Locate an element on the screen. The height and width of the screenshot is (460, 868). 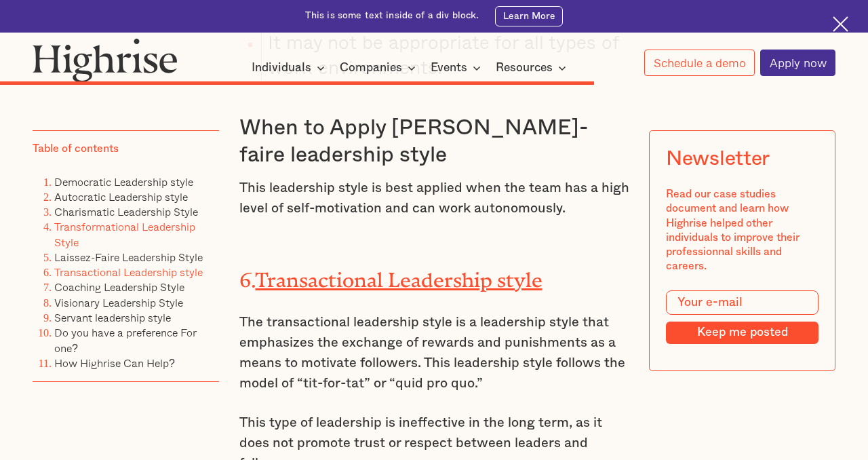
form: Modal Form is located at coordinates (742, 317).